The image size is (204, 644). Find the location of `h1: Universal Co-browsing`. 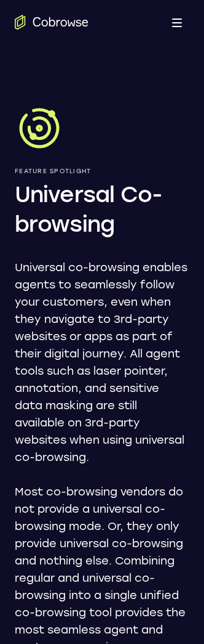

h1: Universal Co-browsing is located at coordinates (102, 209).